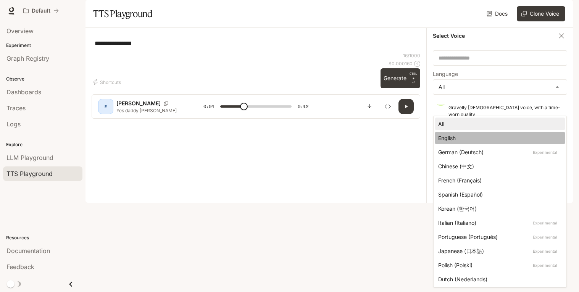 This screenshot has width=579, height=292. What do you see at coordinates (498, 166) in the screenshot?
I see `div: Chinese (中文)` at bounding box center [498, 166].